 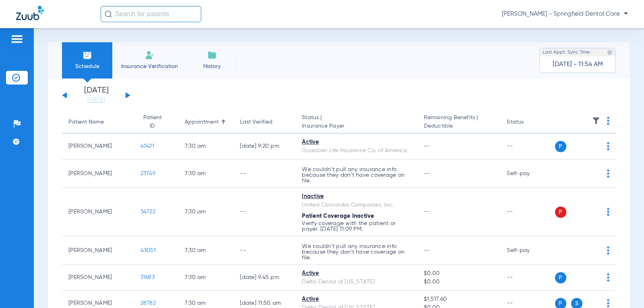 I want to click on span: 31683, so click(x=147, y=278).